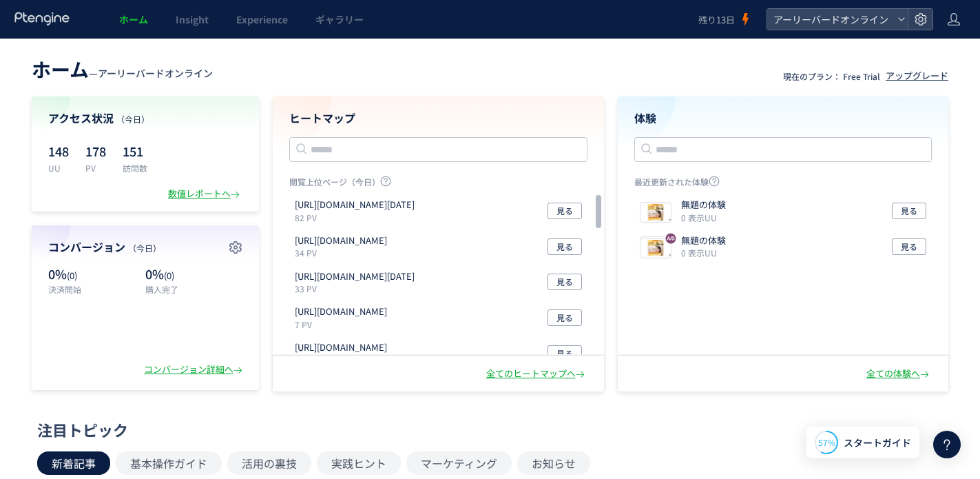 Image resolution: width=980 pixels, height=479 pixels. I want to click on h4: アクセス状況, so click(145, 118).